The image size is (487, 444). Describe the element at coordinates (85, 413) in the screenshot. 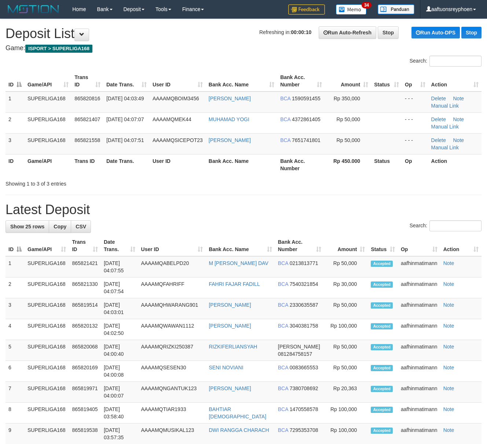

I see `td: 865819405` at that location.